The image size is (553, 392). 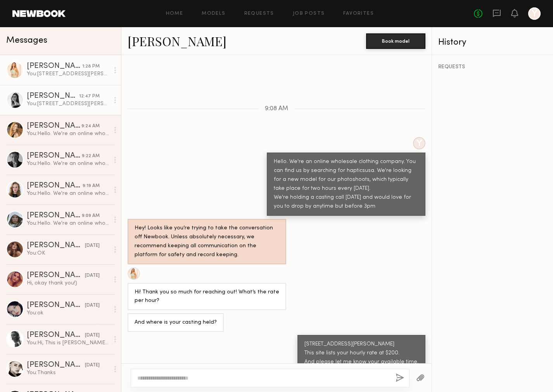 What do you see at coordinates (91, 156) in the screenshot?
I see `div: 9:22 AM` at bounding box center [91, 156].